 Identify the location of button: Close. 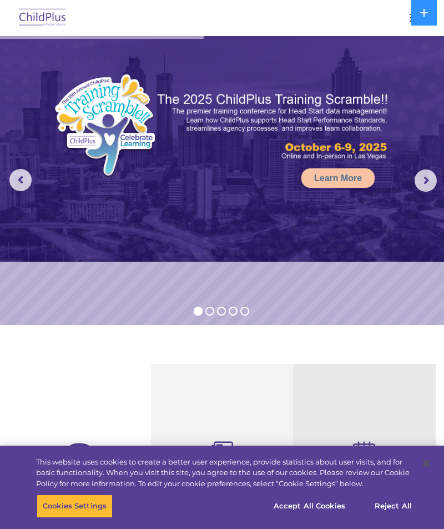
(427, 463).